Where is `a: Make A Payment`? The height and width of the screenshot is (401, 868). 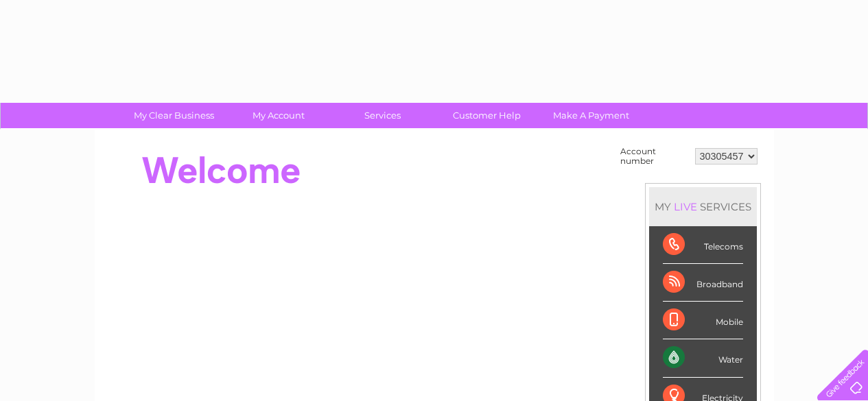
a: Make A Payment is located at coordinates (591, 115).